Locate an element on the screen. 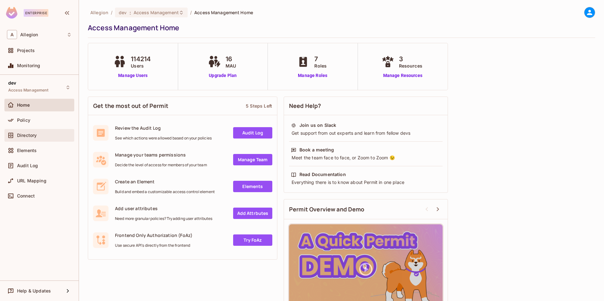 The height and width of the screenshot is (301, 604). a: Audit Log is located at coordinates (253, 133).